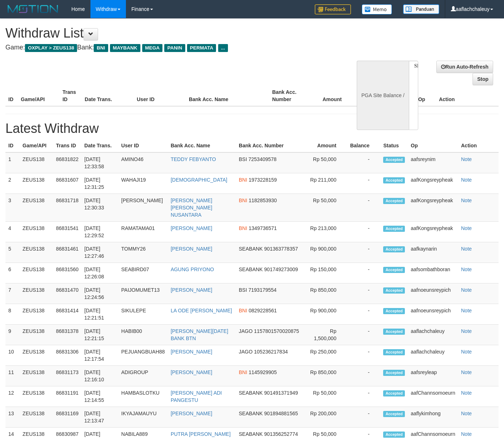 The height and width of the screenshot is (438, 504). Describe the element at coordinates (33, 9) in the screenshot. I see `img: MOTION_logo.png` at that location.